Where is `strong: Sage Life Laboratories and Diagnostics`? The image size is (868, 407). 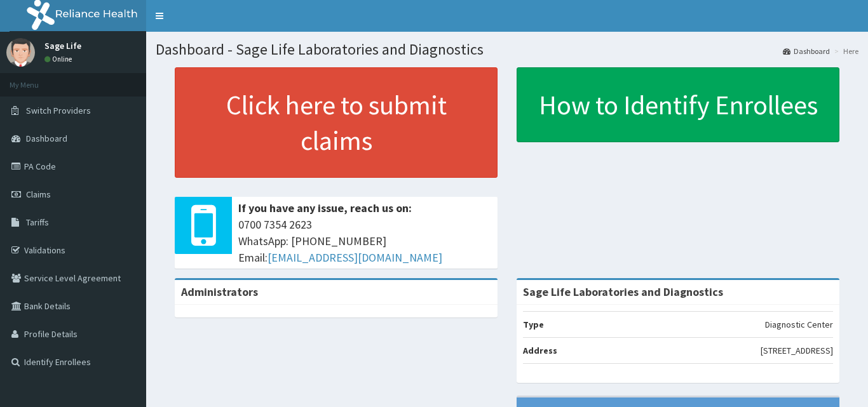 strong: Sage Life Laboratories and Diagnostics is located at coordinates (622, 292).